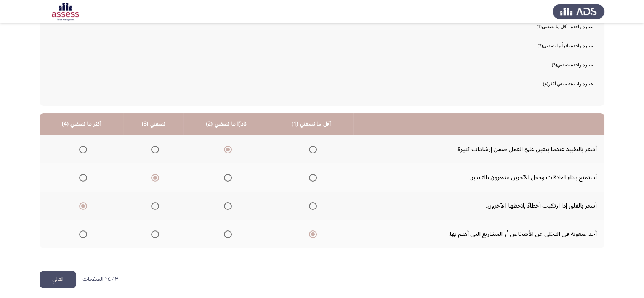 The height and width of the screenshot is (298, 644). What do you see at coordinates (556, 46) in the screenshot?
I see `span: نادراً ما تصفني` at bounding box center [556, 46].